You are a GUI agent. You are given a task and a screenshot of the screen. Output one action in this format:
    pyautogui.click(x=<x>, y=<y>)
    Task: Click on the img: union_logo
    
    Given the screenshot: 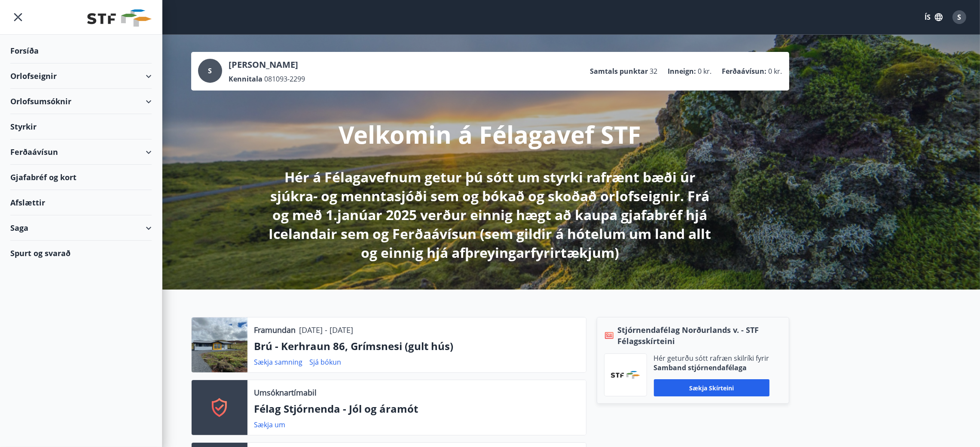 What is the action you would take?
    pyautogui.click(x=120, y=18)
    